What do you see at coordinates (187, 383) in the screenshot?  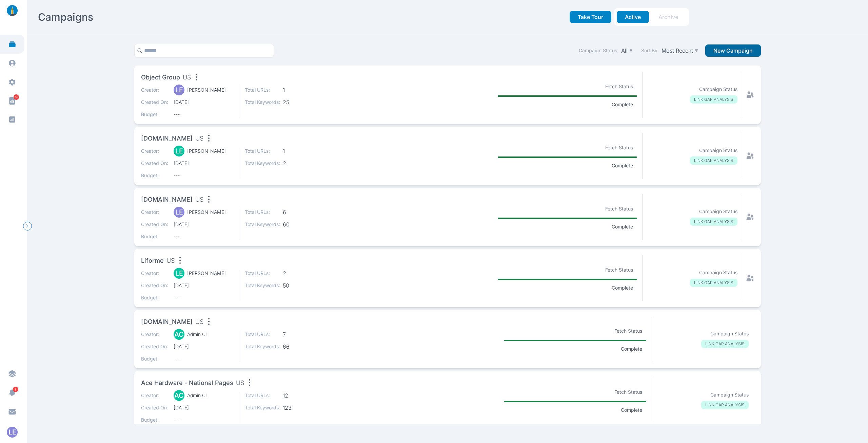 I see `span: Ace Hardware - National Pages` at bounding box center [187, 383].